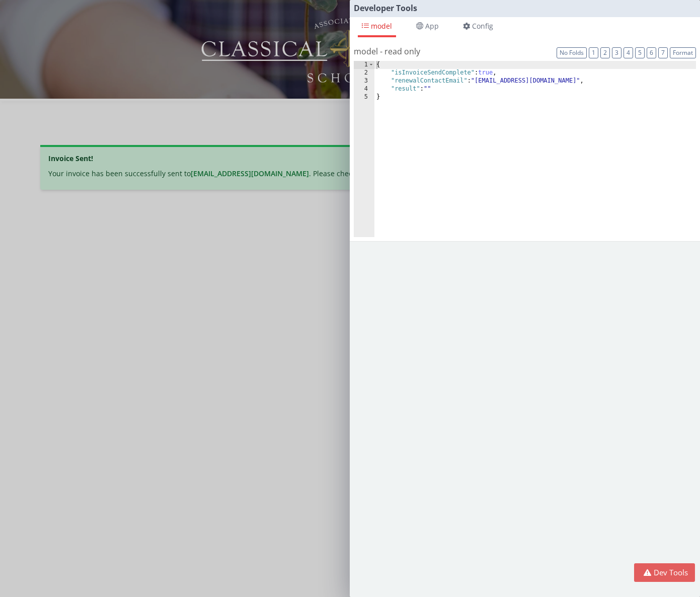 This screenshot has height=597, width=700. I want to click on button: 6, so click(651, 53).